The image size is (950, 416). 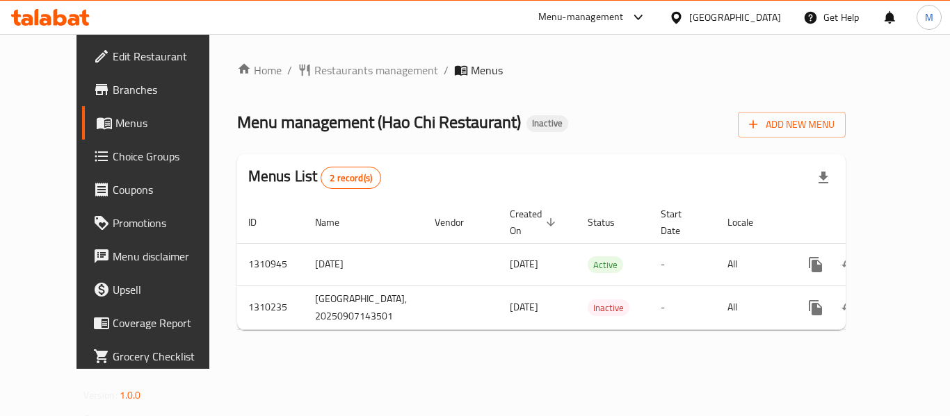 I want to click on span: Vendor, so click(x=458, y=222).